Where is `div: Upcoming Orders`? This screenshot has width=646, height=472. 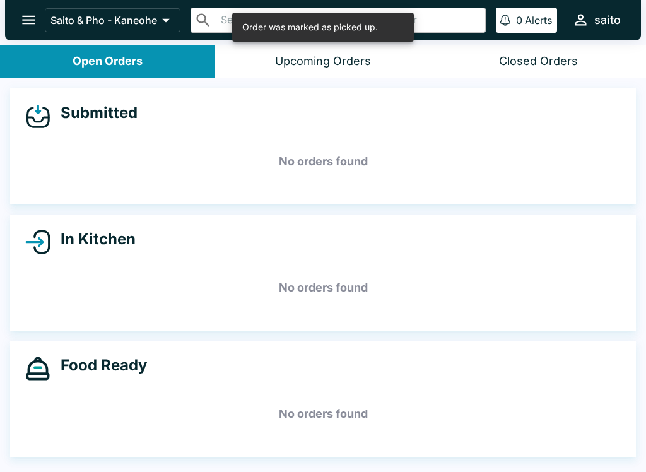
div: Upcoming Orders is located at coordinates (323, 61).